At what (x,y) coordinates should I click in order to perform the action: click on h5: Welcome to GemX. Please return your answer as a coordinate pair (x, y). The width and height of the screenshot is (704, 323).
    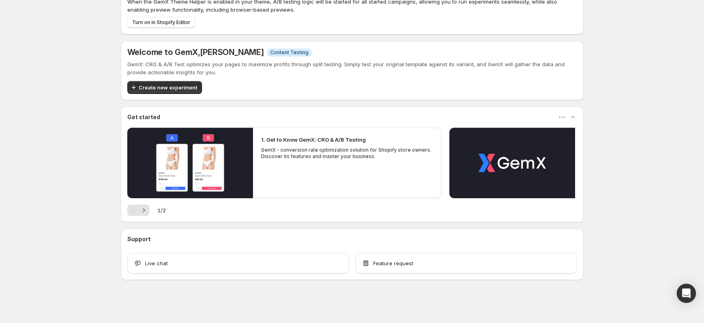
    Looking at the image, I should click on (196, 52).